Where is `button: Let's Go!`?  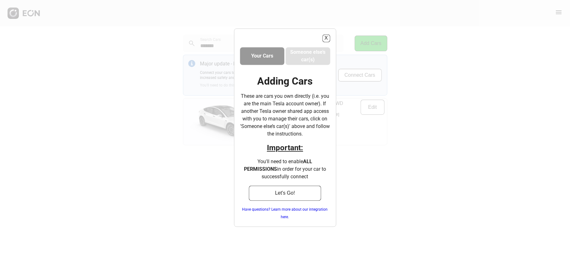 button: Let's Go! is located at coordinates (285, 193).